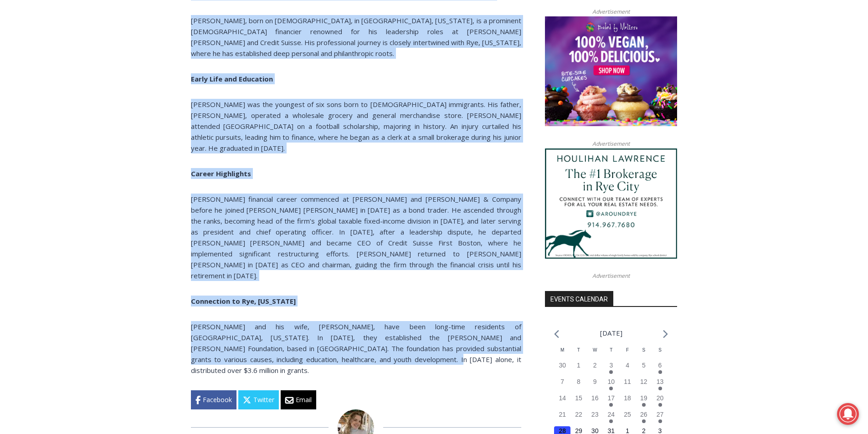 The width and height of the screenshot is (868, 434). What do you see at coordinates (665, 334) in the screenshot?
I see `a: Next month` at bounding box center [665, 334].